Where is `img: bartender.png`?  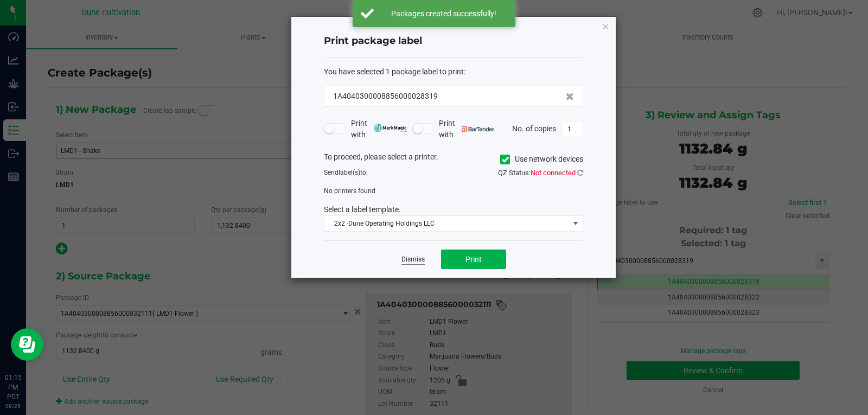 img: bartender.png is located at coordinates (478, 129).